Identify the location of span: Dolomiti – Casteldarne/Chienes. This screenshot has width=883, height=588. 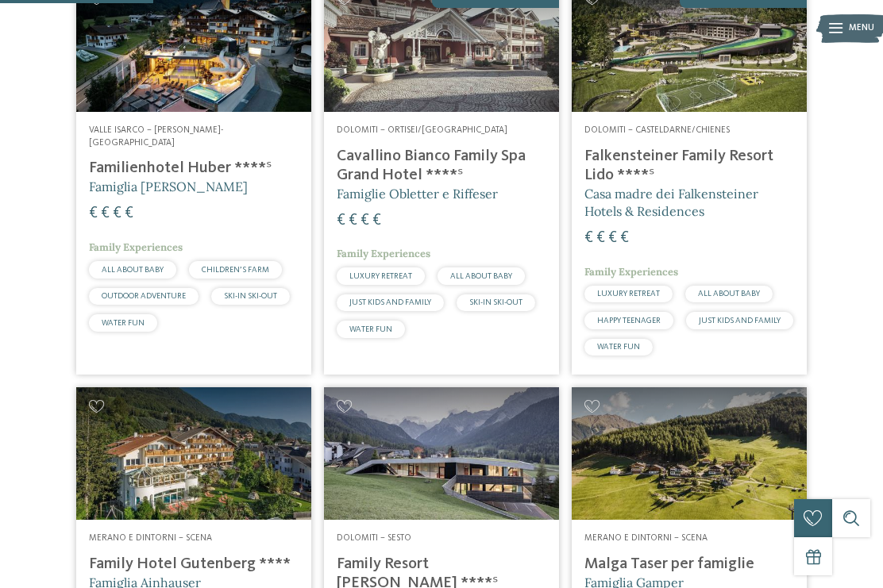
(657, 130).